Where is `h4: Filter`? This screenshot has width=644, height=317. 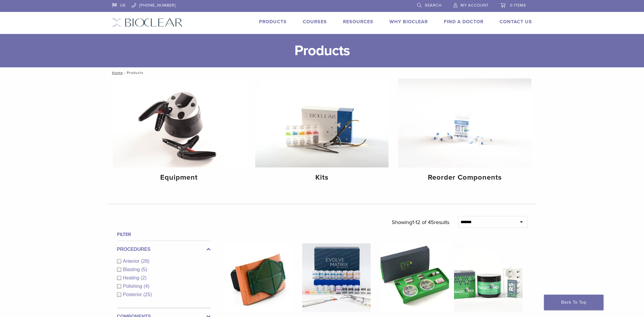
h4: Filter is located at coordinates (163, 235).